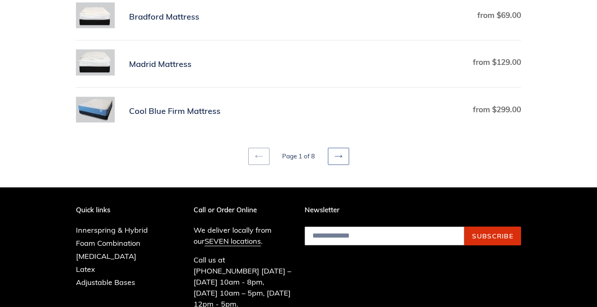  Describe the element at coordinates (413, 210) in the screenshot. I see `p: Newsletter` at that location.